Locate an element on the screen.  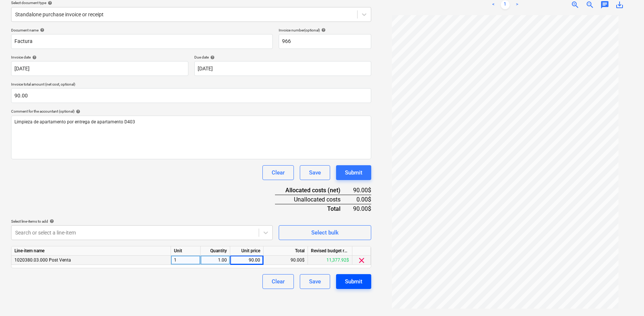
span: 1020380.03.000 Post Venta is located at coordinates (42, 260).